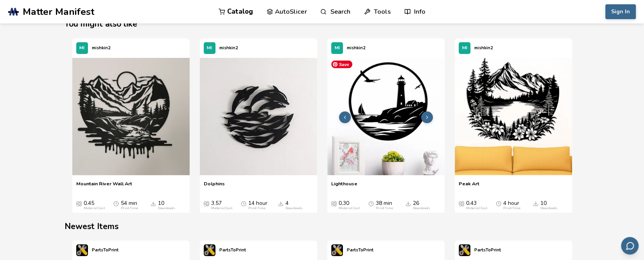  What do you see at coordinates (322, 226) in the screenshot?
I see `h2: Newest Items` at bounding box center [322, 226].